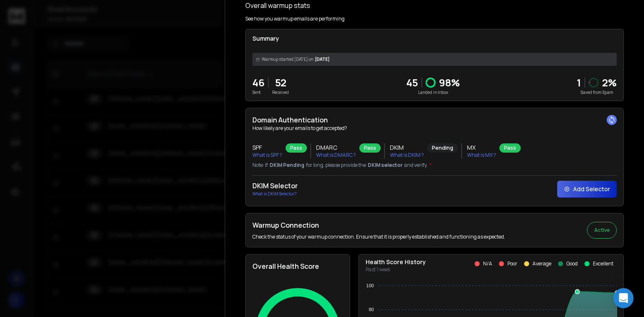 The width and height of the screenshot is (644, 317). Describe the element at coordinates (371, 309) in the screenshot. I see `tspan: 80` at that location.